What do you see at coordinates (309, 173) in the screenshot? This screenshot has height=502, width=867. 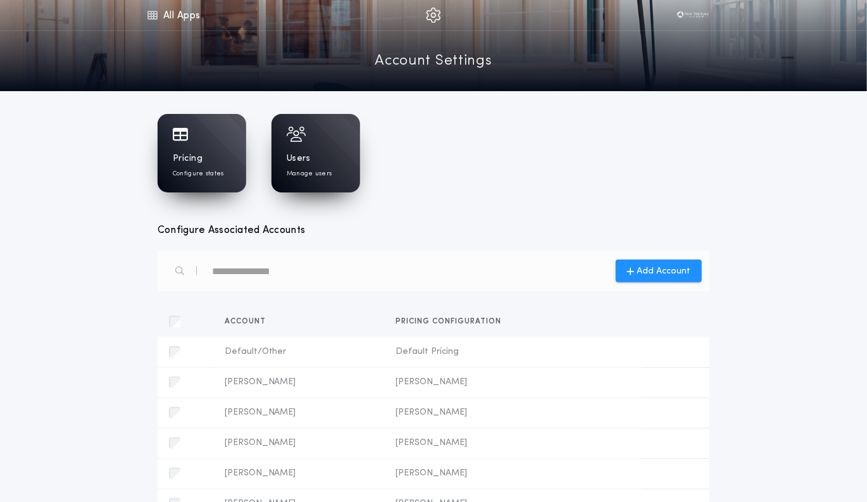 I see `p: Manage users` at bounding box center [309, 173].